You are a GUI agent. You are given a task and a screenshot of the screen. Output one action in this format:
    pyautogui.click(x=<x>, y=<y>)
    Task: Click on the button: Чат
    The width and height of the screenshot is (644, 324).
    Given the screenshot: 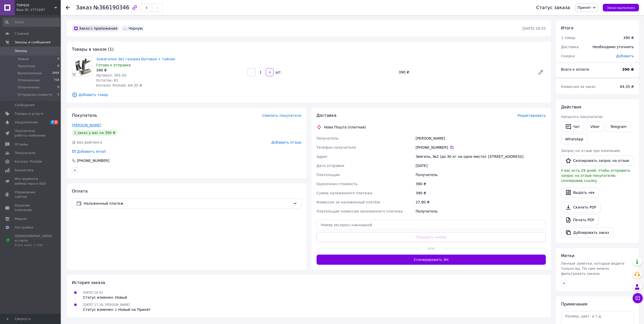 What is the action you would take?
    pyautogui.click(x=573, y=127)
    